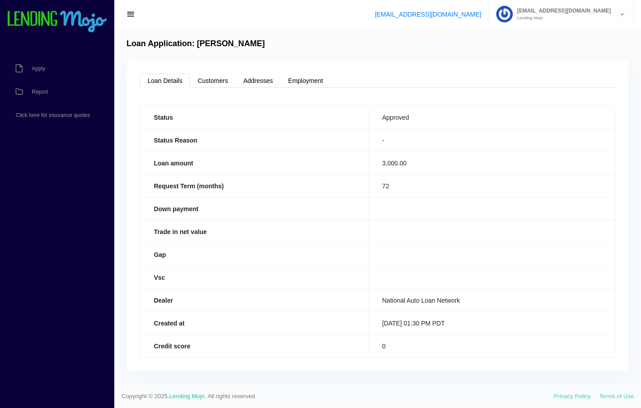 This screenshot has height=408, width=641. What do you see at coordinates (39, 69) in the screenshot?
I see `span: Apply` at bounding box center [39, 69].